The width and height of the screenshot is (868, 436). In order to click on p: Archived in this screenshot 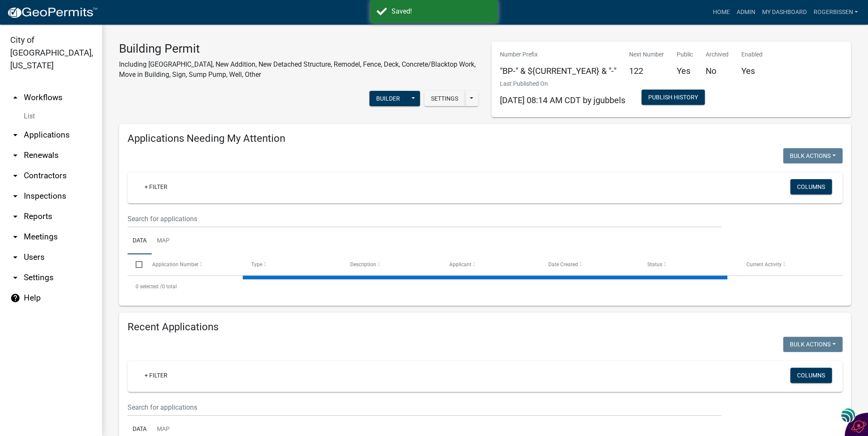, I will do `click(717, 54)`.